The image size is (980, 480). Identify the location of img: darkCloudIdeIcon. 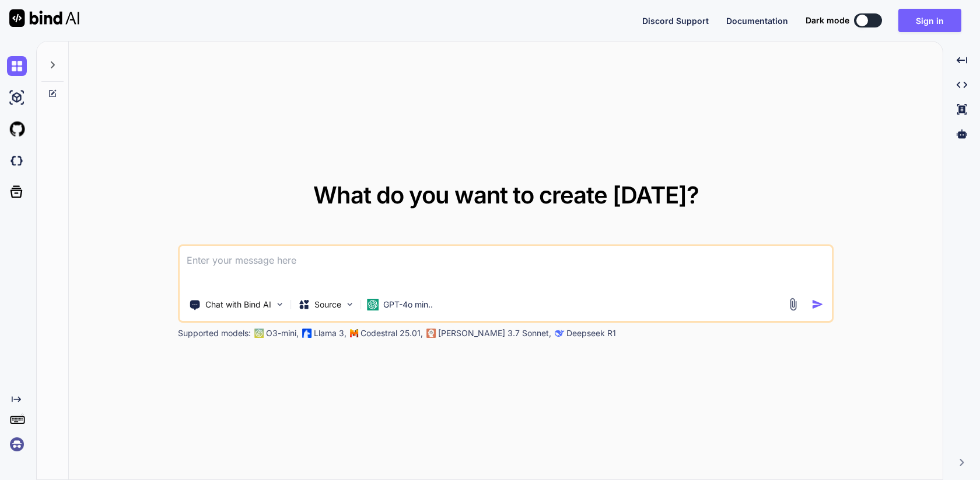
(17, 161).